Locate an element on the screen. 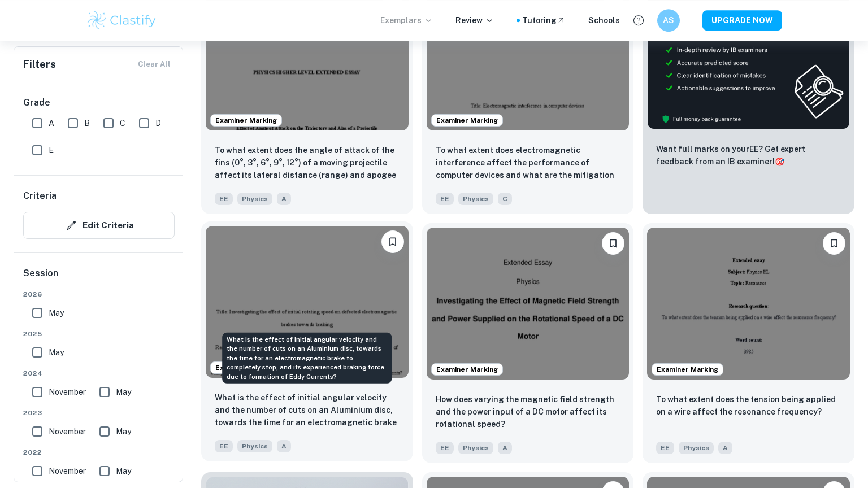  div: Schools is located at coordinates (604, 20).